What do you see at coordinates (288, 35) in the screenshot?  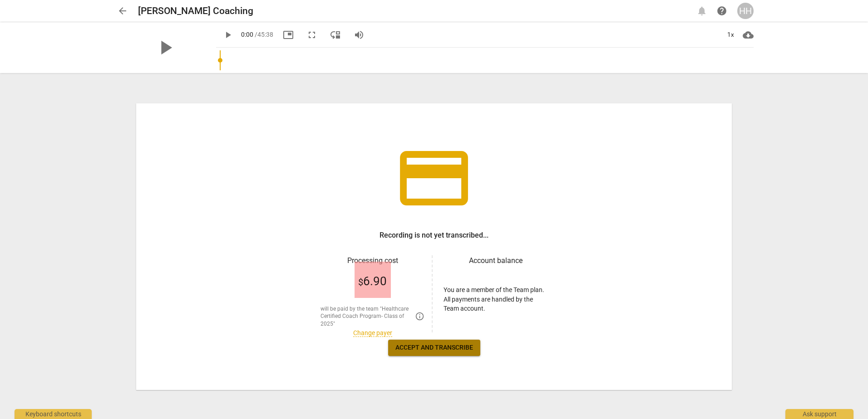 I see `span: picture_in_picture` at bounding box center [288, 35].